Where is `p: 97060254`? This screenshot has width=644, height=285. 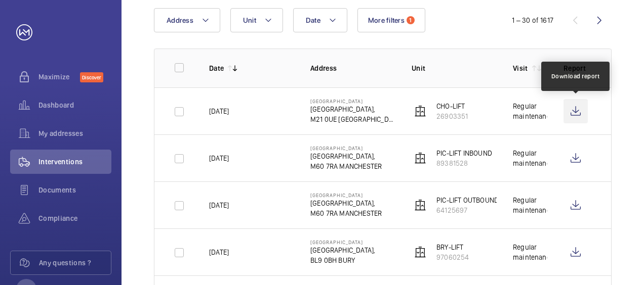 p: 97060254 is located at coordinates (453, 257).